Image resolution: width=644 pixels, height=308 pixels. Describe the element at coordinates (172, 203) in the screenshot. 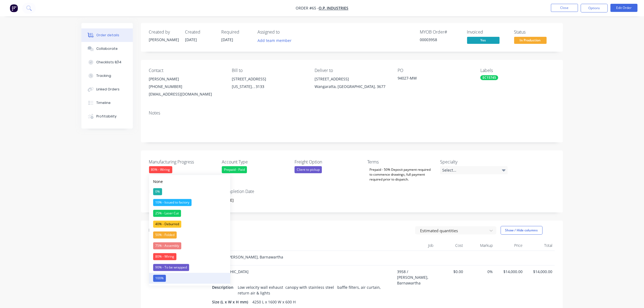

I see `div: 10% - Issued to factory` at that location.